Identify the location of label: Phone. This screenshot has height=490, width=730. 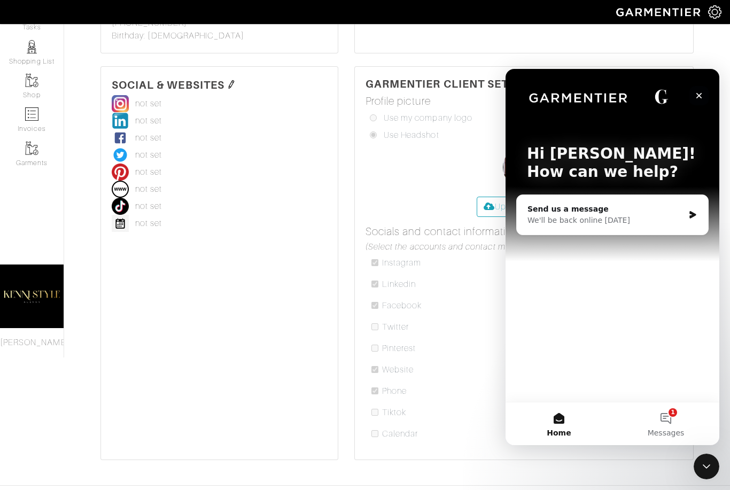
(395, 391).